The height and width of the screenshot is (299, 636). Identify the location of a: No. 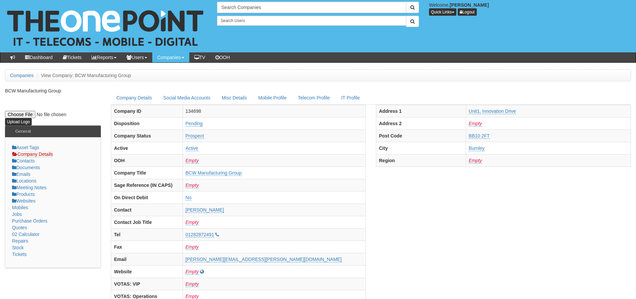
(189, 198).